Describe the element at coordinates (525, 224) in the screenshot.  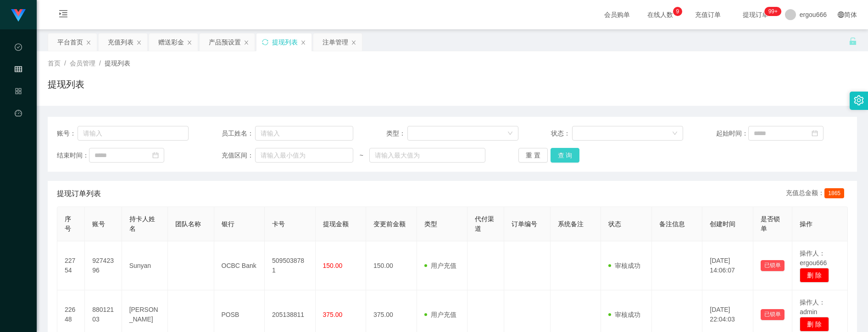
I see `span: 订单编号` at that location.